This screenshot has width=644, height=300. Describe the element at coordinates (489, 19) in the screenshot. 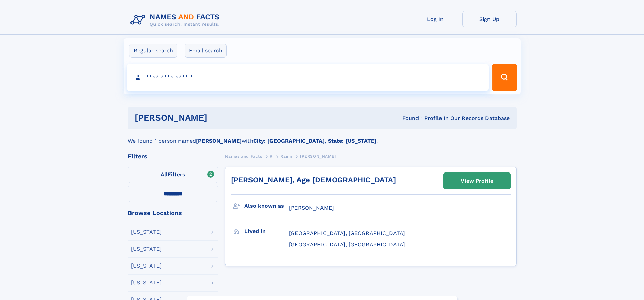

I see `a: Sign Up` at that location.